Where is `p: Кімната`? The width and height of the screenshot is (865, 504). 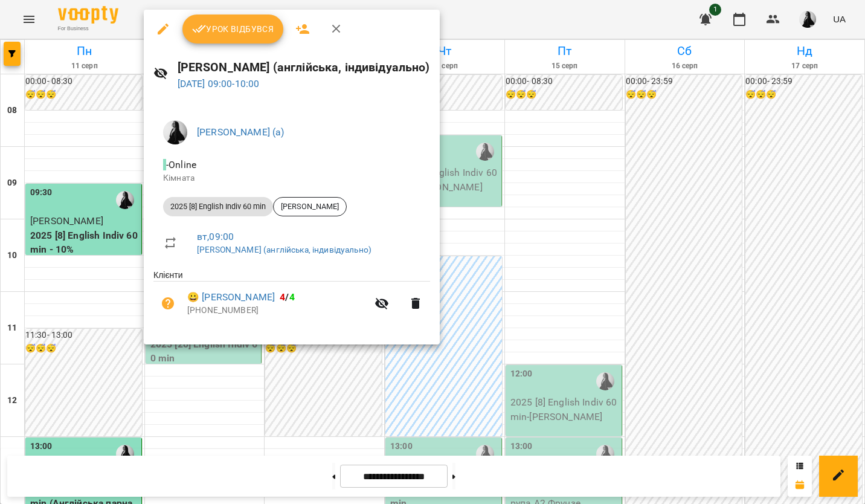
p: Кімната is located at coordinates (292, 178).